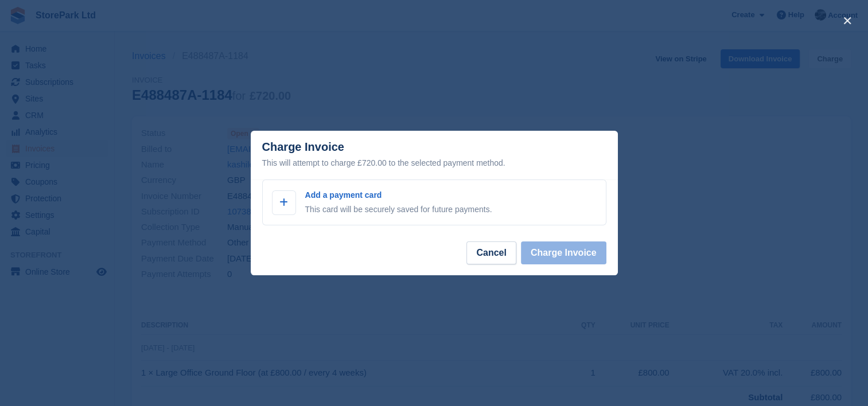  I want to click on div: Charge Invoice, so click(435, 155).